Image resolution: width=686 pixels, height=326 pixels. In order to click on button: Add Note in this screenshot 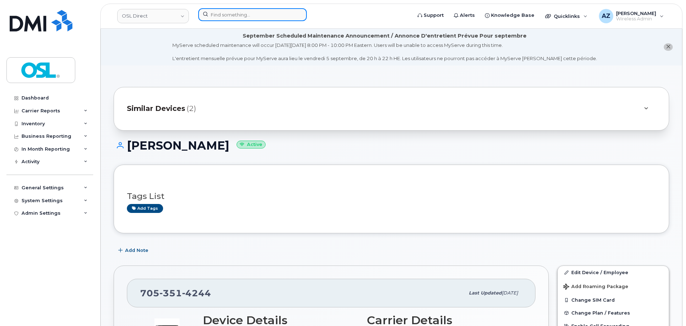, I will do `click(134, 251)`.